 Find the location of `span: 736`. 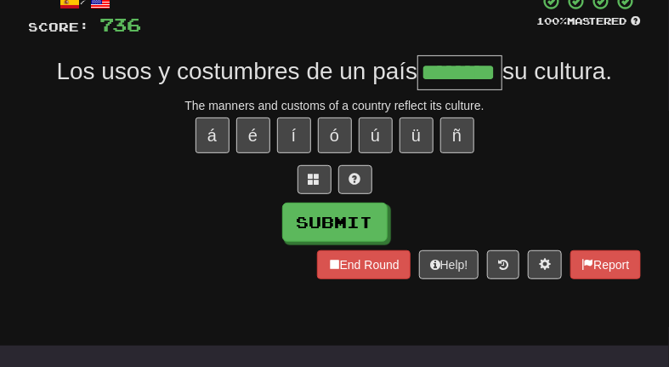

span: 736 is located at coordinates (121, 24).